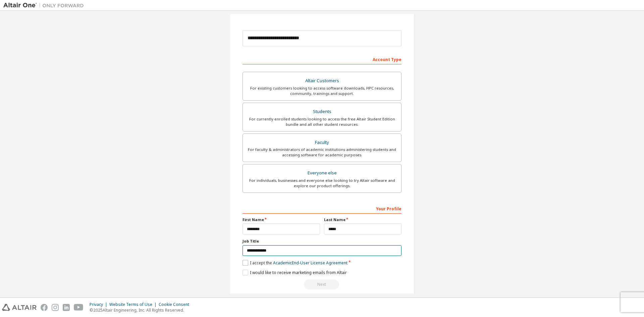 Image resolution: width=644 pixels, height=317 pixels. Describe the element at coordinates (322, 241) in the screenshot. I see `label: Job Title` at that location.